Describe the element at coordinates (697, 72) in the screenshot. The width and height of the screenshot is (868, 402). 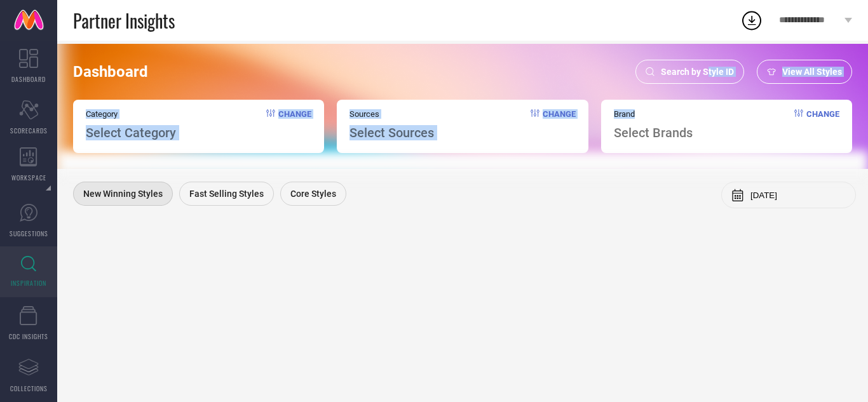
I see `span: Search by Style ID` at that location.